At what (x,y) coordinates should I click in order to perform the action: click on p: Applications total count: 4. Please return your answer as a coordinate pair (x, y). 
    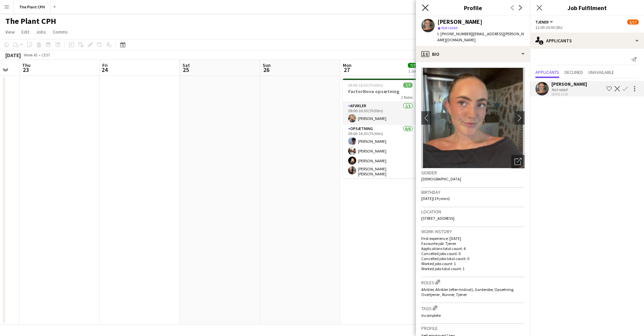
    Looking at the image, I should click on (473, 248).